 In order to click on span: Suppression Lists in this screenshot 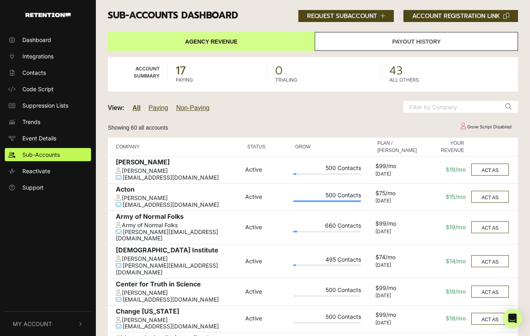, I will do `click(45, 105)`.